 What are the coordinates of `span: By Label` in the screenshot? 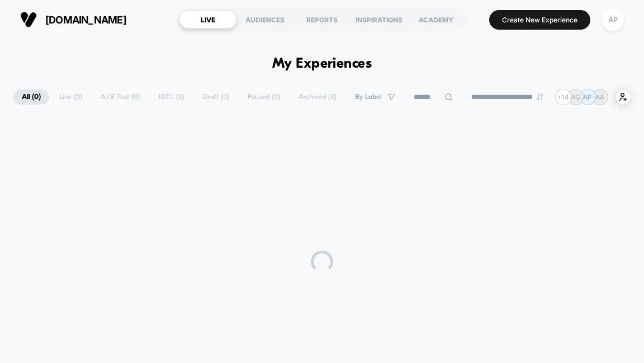 It's located at (369, 96).